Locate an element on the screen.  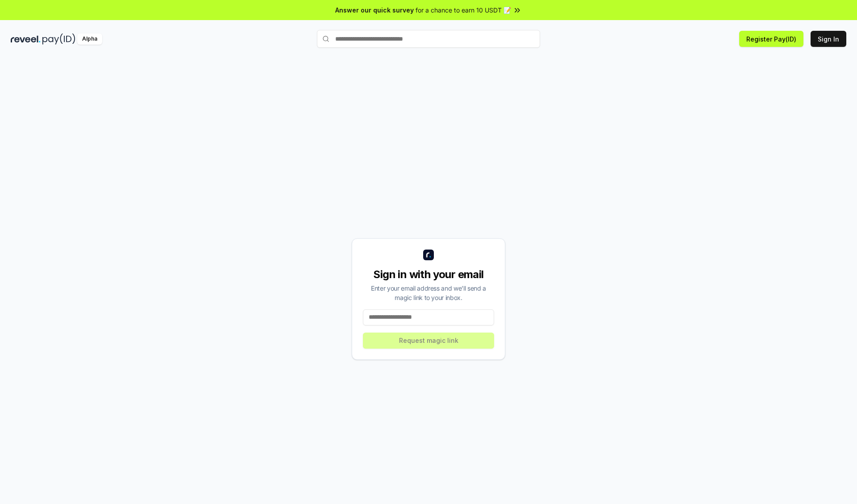
button: Sign In is located at coordinates (829, 39).